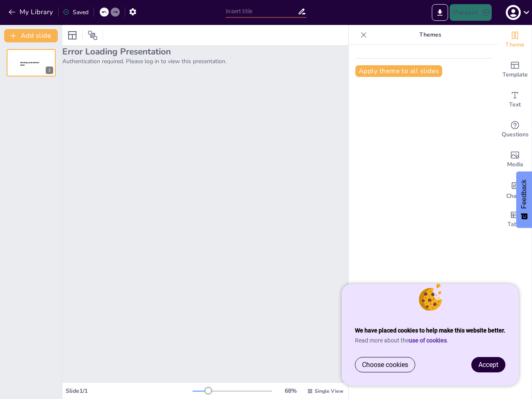  I want to click on button: Export to PowerPoint, so click(440, 12).